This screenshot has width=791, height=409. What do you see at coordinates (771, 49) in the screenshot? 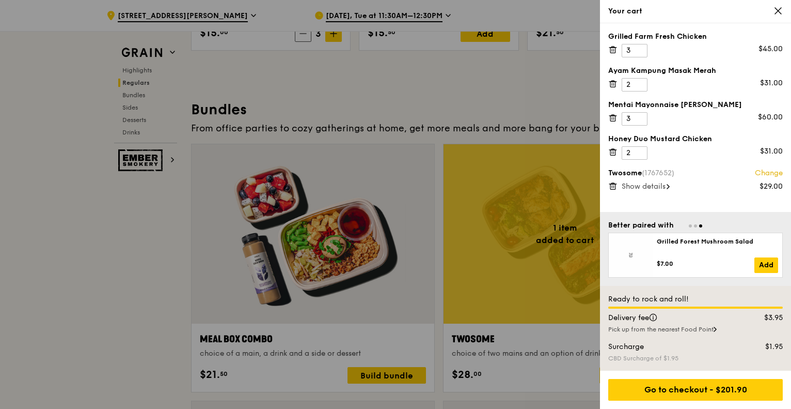
I see `div: $45.00` at bounding box center [771, 49].